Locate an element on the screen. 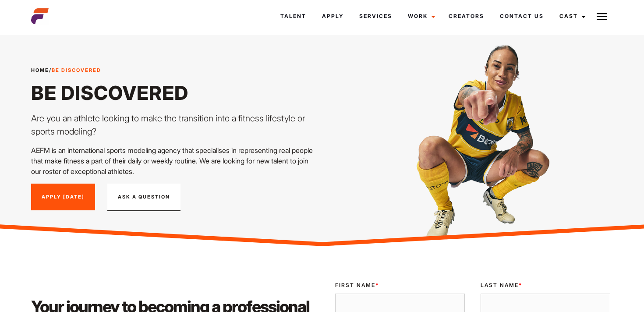 This screenshot has height=312, width=644. a: Home is located at coordinates (40, 70).